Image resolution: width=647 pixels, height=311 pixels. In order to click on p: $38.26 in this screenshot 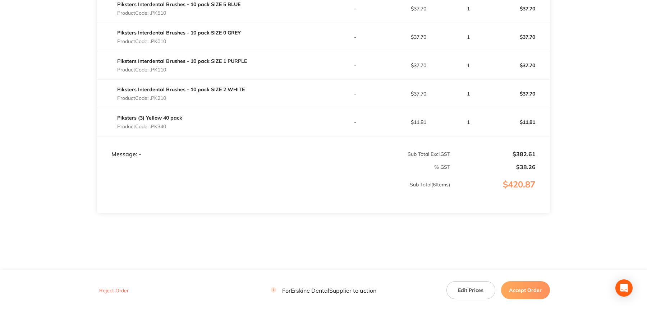, I will do `click(493, 167)`.